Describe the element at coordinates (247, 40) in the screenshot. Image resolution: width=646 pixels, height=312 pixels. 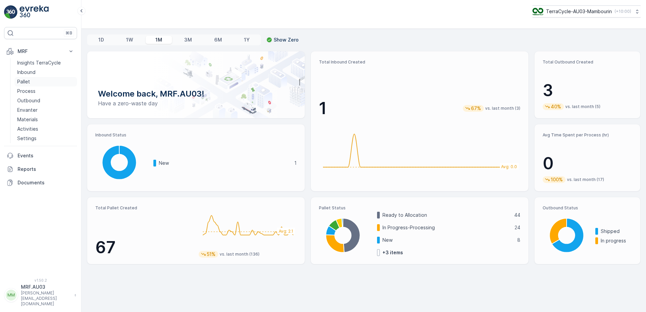
I see `p: 1Y` at that location.